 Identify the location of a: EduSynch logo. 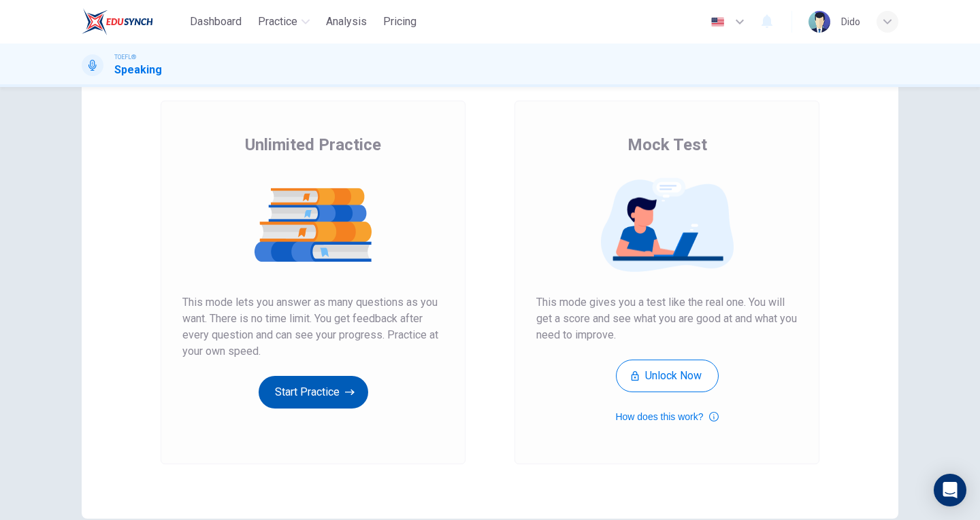
(132, 22).